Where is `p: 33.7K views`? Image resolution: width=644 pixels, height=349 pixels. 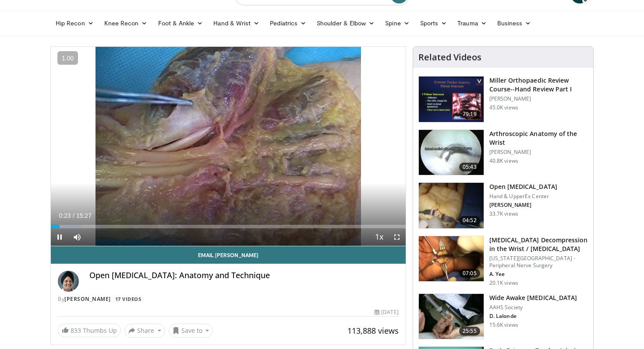 p: 33.7K views is located at coordinates (504, 214).